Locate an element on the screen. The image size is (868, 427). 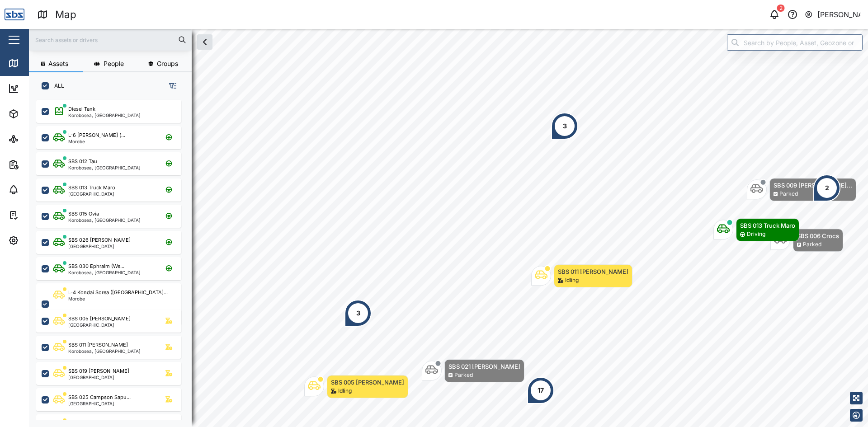
span: People is located at coordinates (113, 64).